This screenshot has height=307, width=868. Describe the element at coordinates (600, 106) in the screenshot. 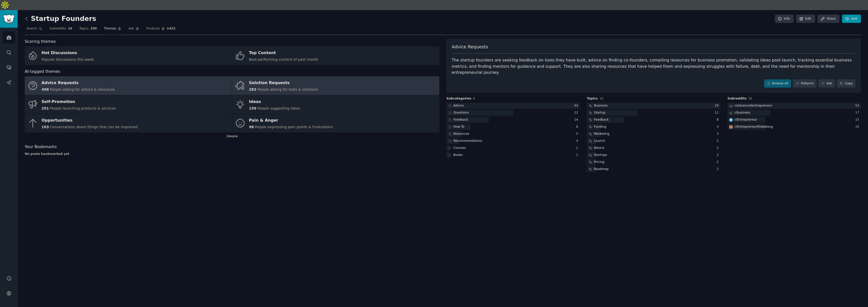

I see `div: Business` at that location.